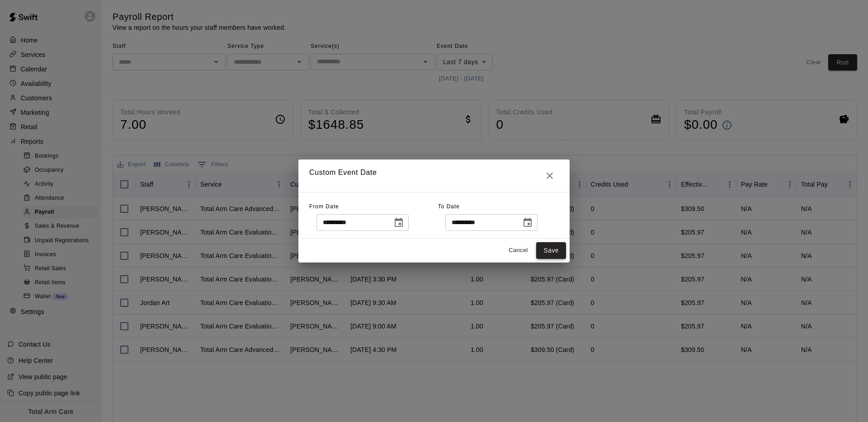 Image resolution: width=868 pixels, height=422 pixels. Describe the element at coordinates (551, 250) in the screenshot. I see `button: Save` at that location.